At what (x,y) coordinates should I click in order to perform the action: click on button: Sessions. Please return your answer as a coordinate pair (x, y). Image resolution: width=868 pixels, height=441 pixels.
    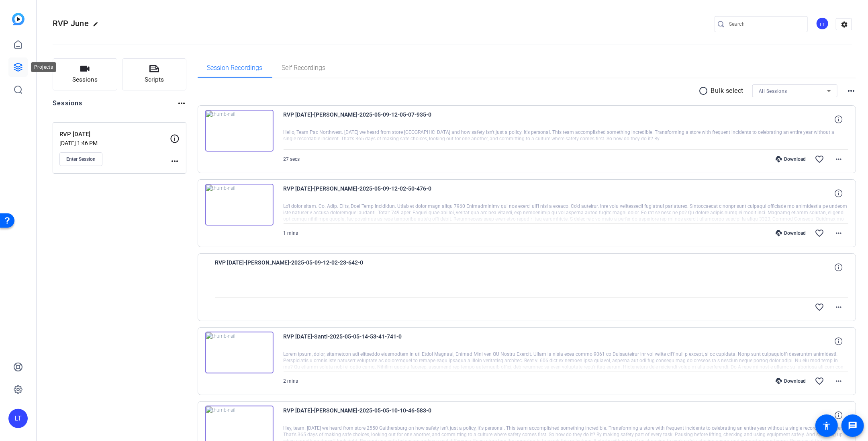
    Looking at the image, I should click on (85, 74).